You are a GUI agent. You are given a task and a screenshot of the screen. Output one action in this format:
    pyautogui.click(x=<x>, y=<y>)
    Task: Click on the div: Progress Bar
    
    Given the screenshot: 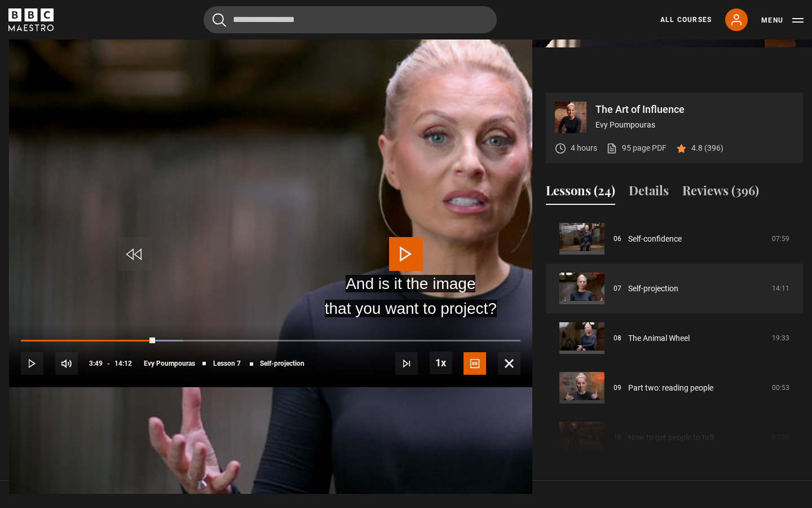 What is the action you would take?
    pyautogui.click(x=271, y=341)
    